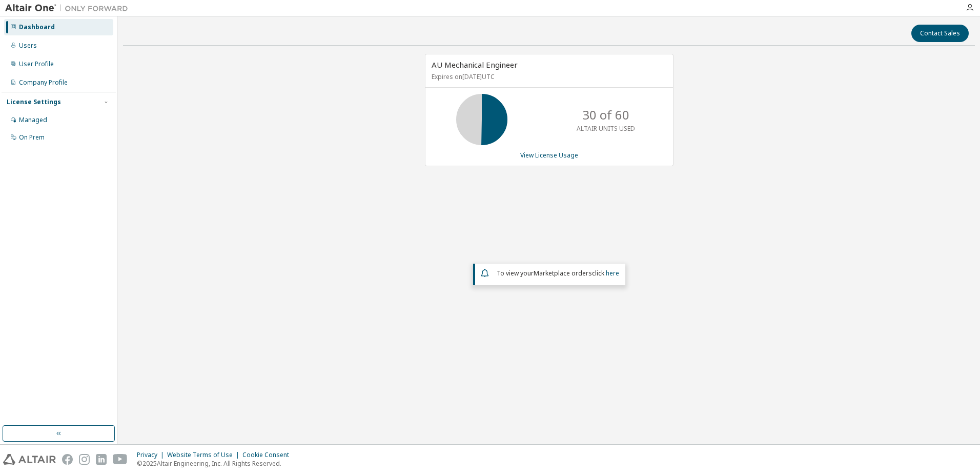  Describe the element at coordinates (216, 463) in the screenshot. I see `p: © 2025 Altair Engineering, Inc. All Rights Reserved.` at that location.